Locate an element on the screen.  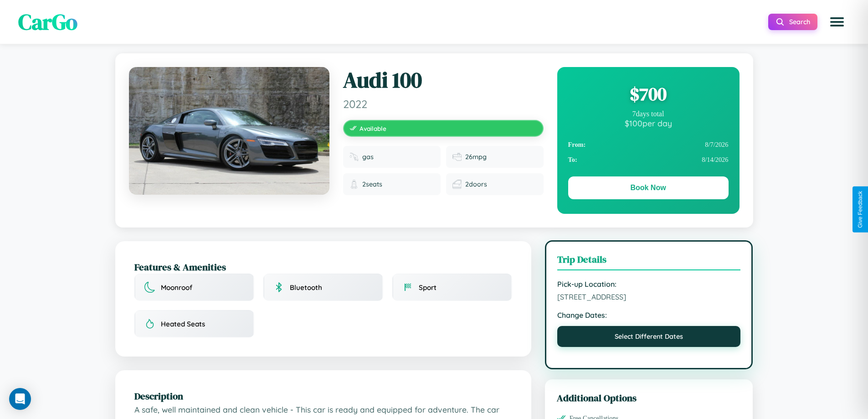
div: $ 100 per day is located at coordinates (648, 123).